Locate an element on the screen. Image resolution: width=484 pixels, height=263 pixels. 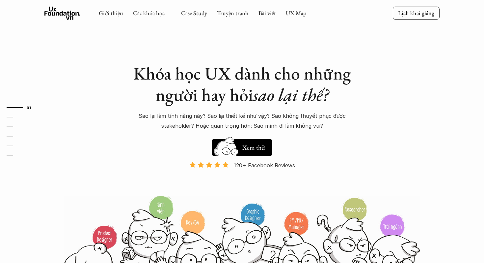
a: 120+ Facebook Reviews is located at coordinates (242, 178).